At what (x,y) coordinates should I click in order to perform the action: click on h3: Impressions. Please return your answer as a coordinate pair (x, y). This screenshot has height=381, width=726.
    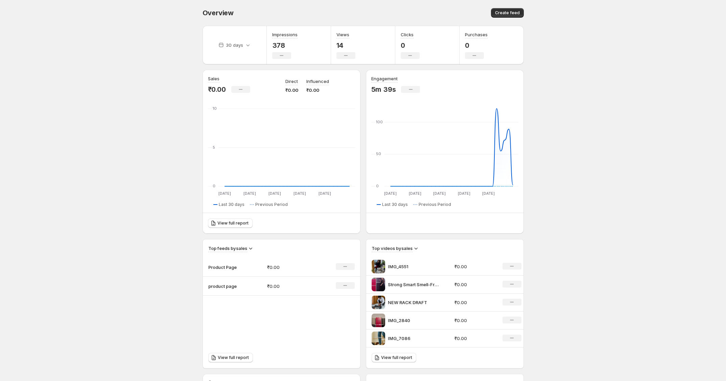
    Looking at the image, I should click on (285, 35).